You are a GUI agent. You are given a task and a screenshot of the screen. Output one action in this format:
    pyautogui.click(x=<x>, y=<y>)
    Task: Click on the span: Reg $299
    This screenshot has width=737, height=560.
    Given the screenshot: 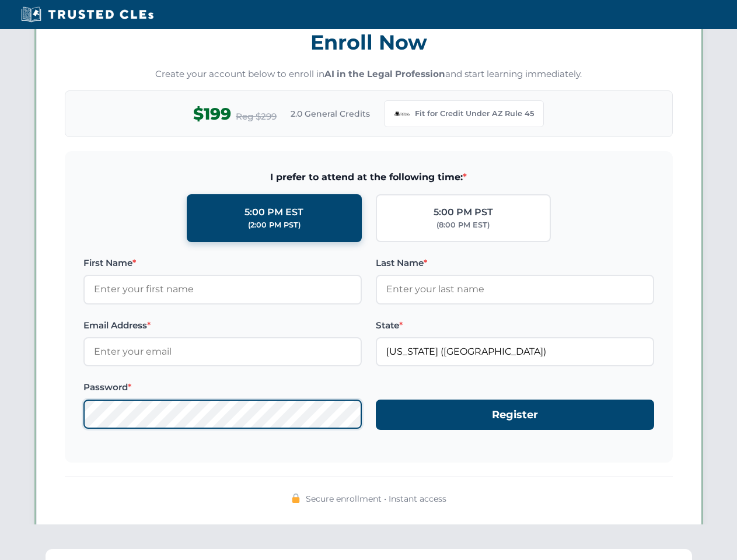 What is the action you would take?
    pyautogui.click(x=256, y=117)
    